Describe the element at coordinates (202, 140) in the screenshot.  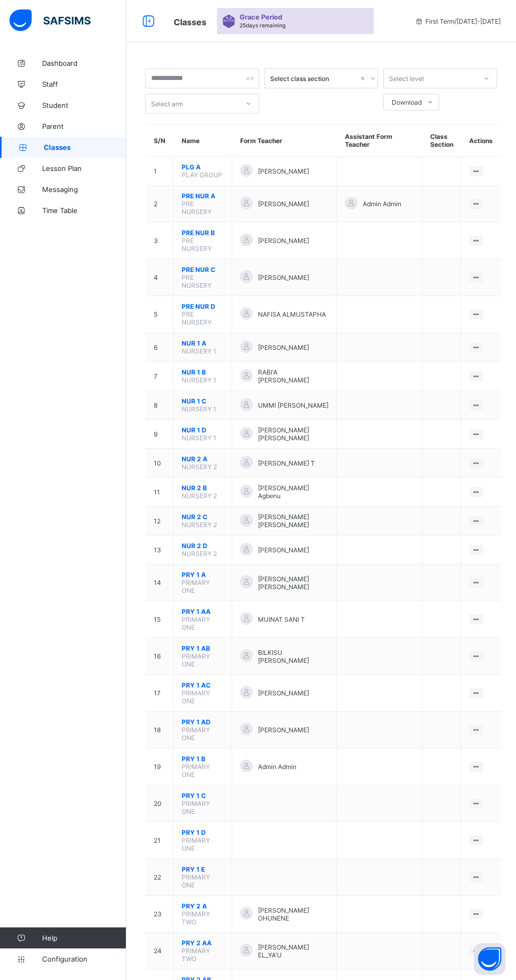
I see `th: Name` at that location.